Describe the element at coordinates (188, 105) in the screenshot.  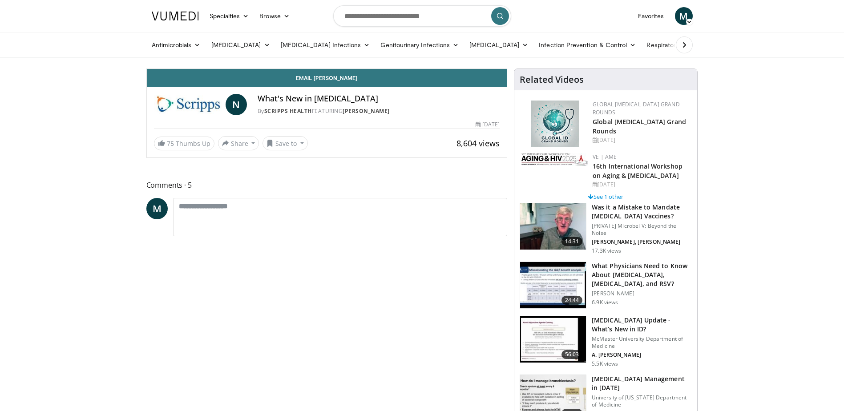
I see `img: Scripps Health` at that location.